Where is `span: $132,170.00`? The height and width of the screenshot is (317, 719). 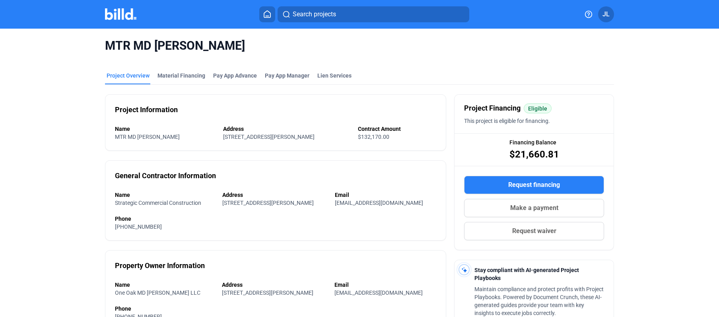
span: $132,170.00 is located at coordinates (373, 137).